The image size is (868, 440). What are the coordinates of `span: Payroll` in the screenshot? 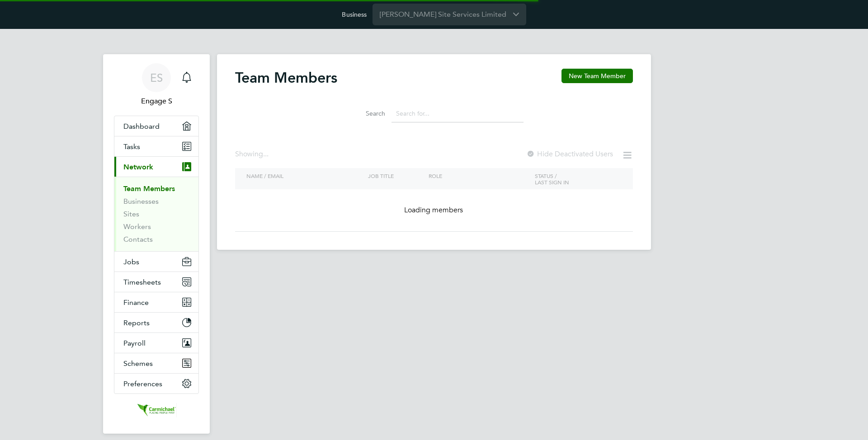 It's located at (134, 343).